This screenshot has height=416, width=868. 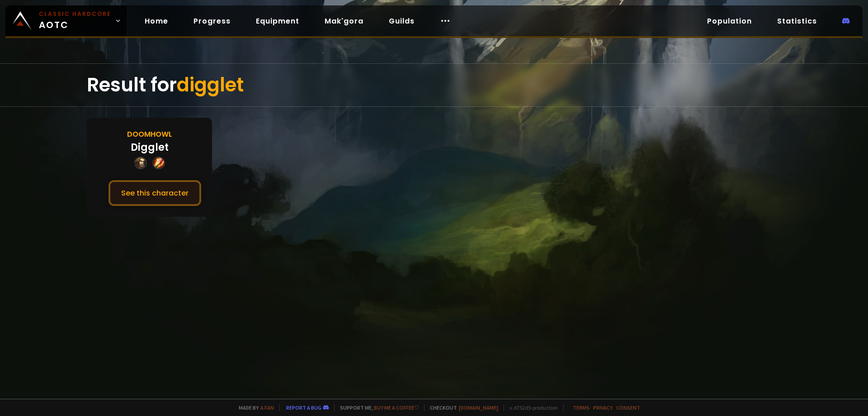 What do you see at coordinates (210, 84) in the screenshot?
I see `span: digglet` at bounding box center [210, 84].